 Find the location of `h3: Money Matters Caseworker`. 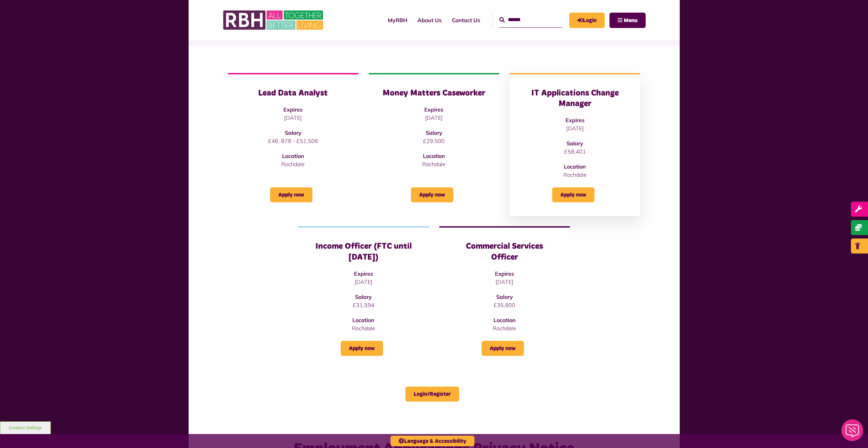

h3: Money Matters Caseworker is located at coordinates (434, 93).